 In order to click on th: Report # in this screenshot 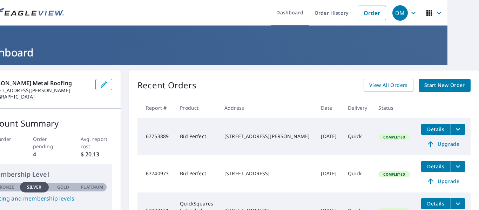, I will do `click(156, 108)`.